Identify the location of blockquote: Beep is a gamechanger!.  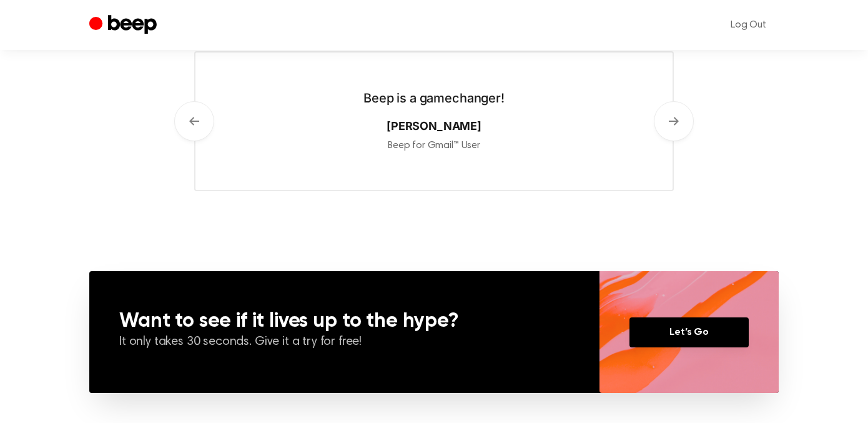
(434, 98).